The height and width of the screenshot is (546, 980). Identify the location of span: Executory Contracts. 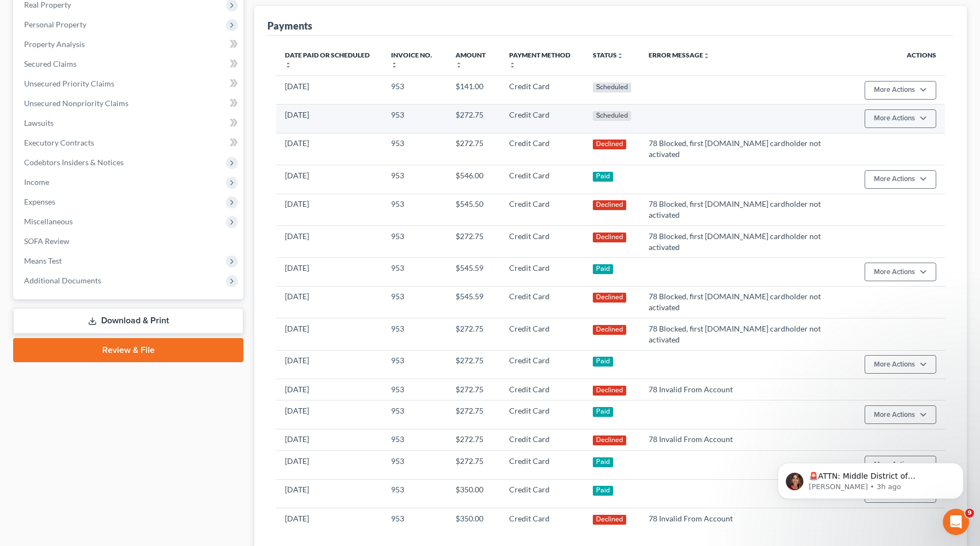
(59, 143).